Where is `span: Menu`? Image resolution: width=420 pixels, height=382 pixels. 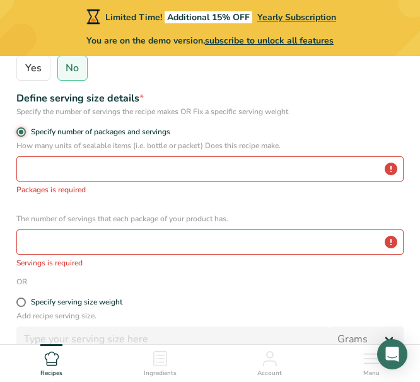
span: Menu is located at coordinates (371, 373).